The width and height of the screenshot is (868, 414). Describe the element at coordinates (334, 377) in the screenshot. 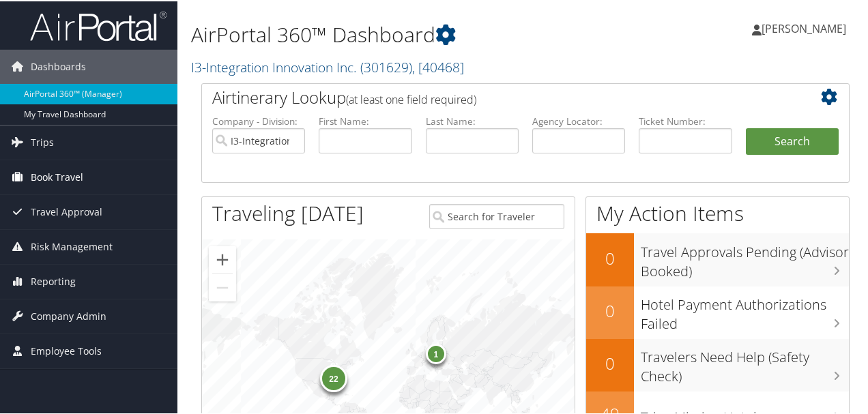

I see `div: 22` at that location.